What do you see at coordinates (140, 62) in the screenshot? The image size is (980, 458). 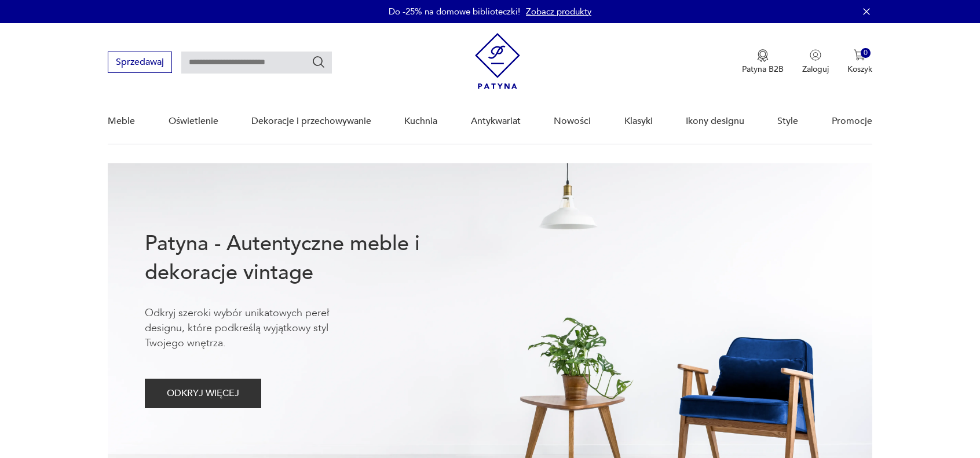 I see `button: Sprzedawaj` at bounding box center [140, 62].